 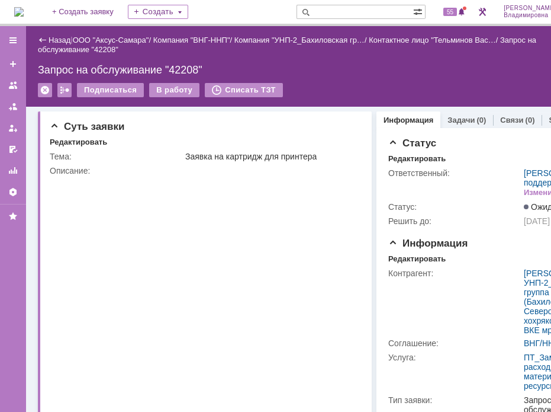 What do you see at coordinates (19, 12) in the screenshot?
I see `img: logo` at bounding box center [19, 12].